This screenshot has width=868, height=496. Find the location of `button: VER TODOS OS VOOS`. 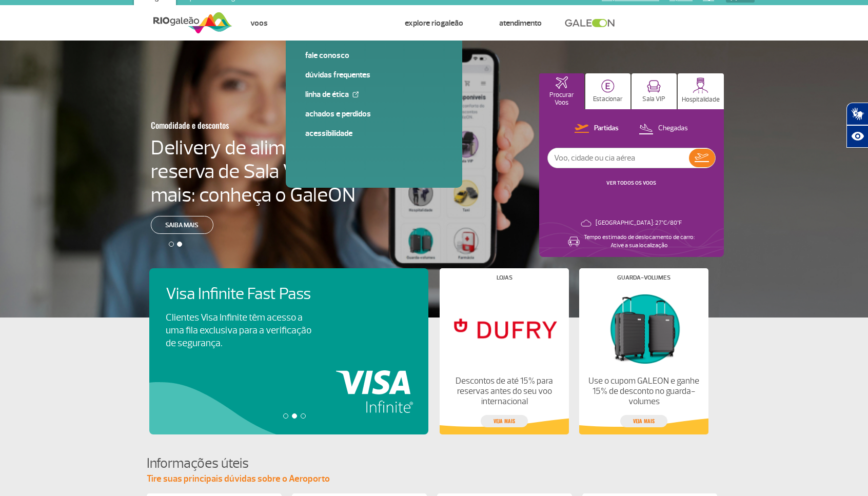

button: VER TODOS OS VOOS is located at coordinates (631, 183).